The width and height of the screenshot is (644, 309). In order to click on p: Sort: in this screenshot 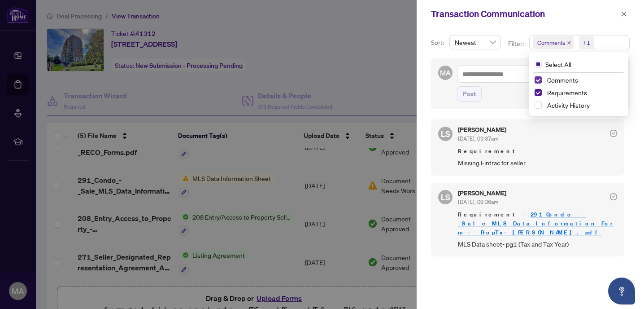, I will do `click(438, 43)`.